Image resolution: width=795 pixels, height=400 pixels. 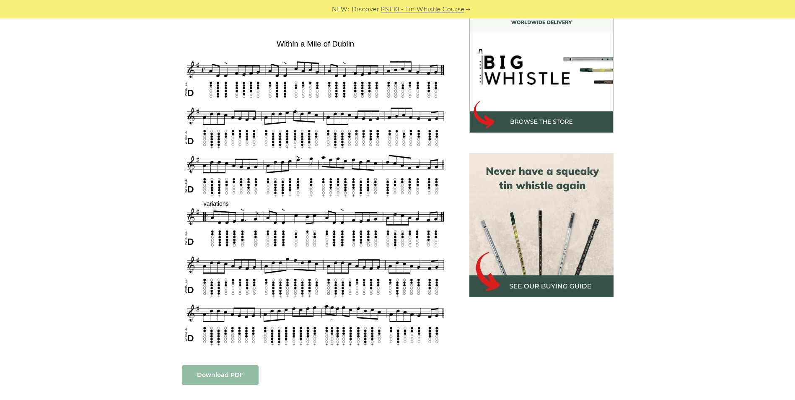 I want to click on img: tin whistle buying guide, so click(x=542, y=225).